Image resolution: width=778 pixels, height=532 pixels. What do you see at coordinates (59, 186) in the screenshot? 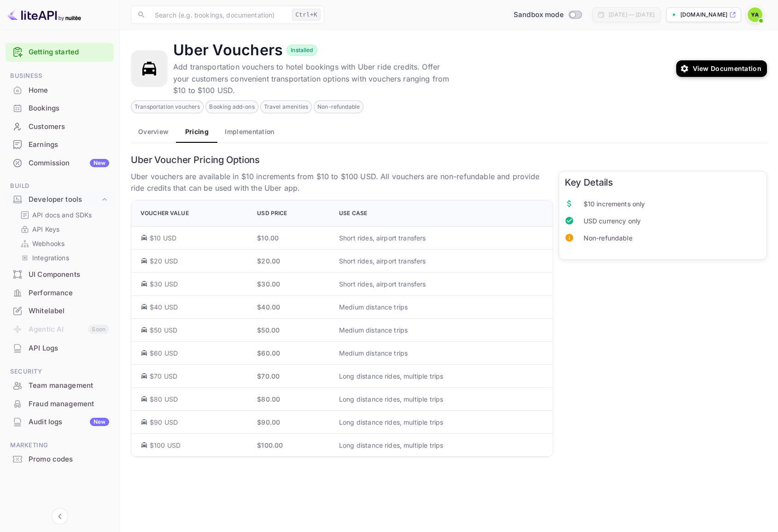
I see `span: Build` at bounding box center [59, 186].